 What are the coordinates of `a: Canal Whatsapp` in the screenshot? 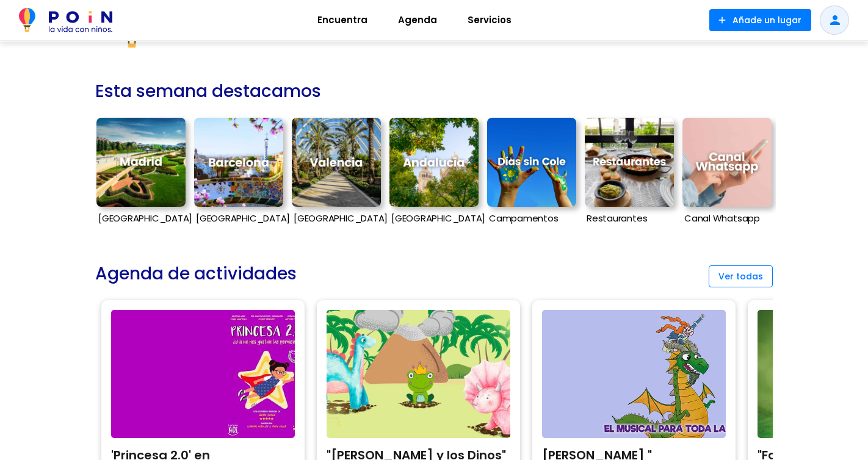 It's located at (727, 173).